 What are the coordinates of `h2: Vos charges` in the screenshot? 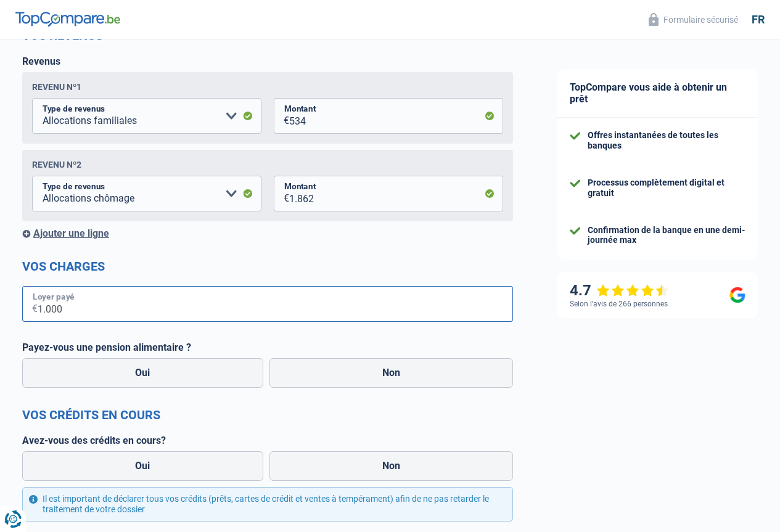 It's located at (268, 266).